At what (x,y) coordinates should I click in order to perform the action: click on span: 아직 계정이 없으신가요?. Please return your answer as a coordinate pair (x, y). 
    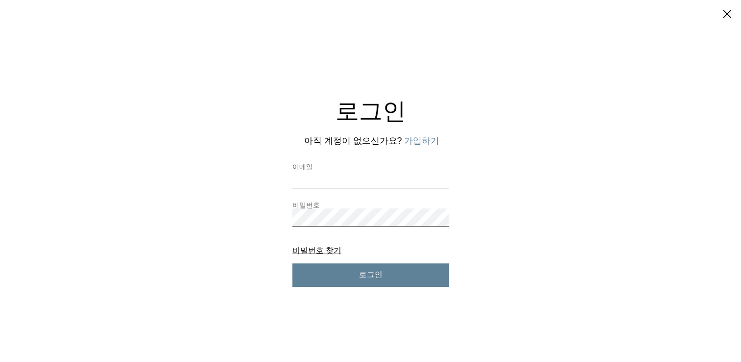
    Looking at the image, I should click on (353, 141).